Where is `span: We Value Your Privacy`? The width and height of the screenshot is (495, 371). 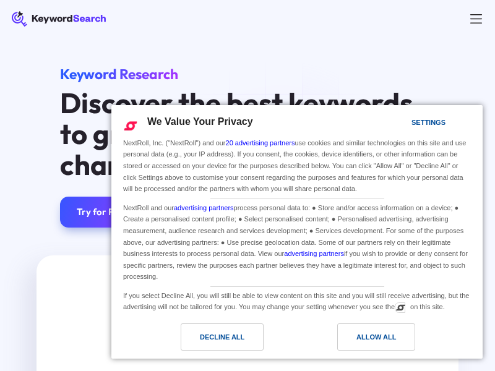
span: We Value Your Privacy is located at coordinates (200, 121).